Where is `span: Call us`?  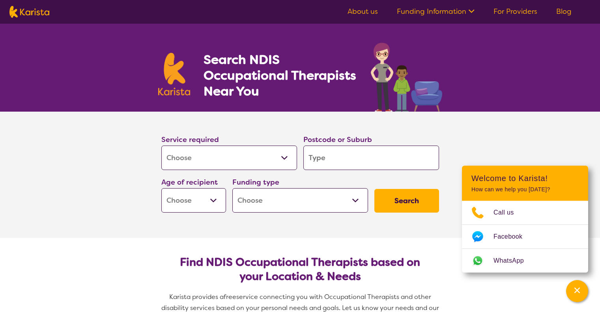 span: Call us is located at coordinates (508, 213).